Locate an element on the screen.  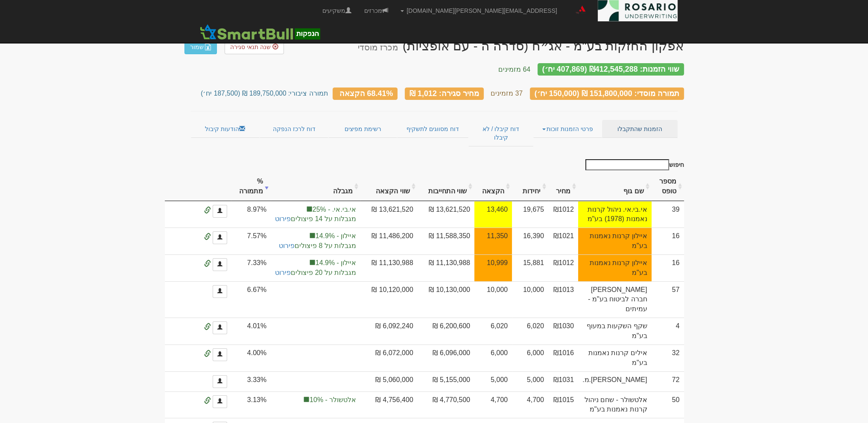
th: הקצאה: activate to sort column ascending is located at coordinates (493, 186).